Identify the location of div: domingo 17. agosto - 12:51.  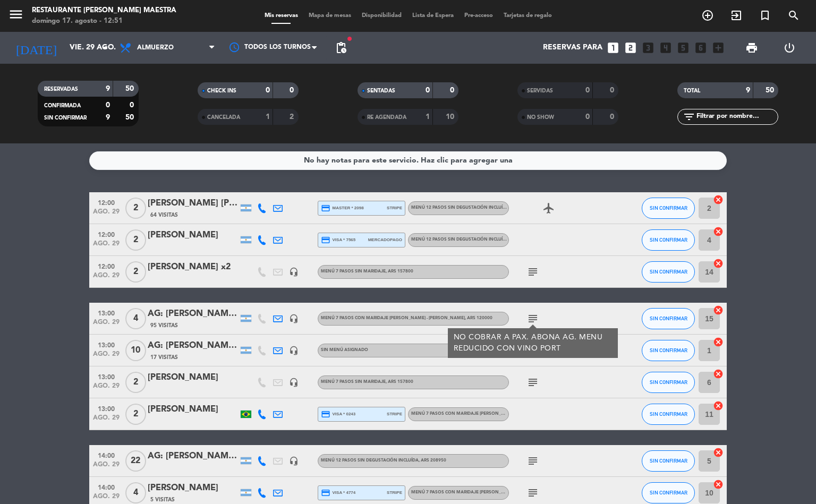
(104, 22).